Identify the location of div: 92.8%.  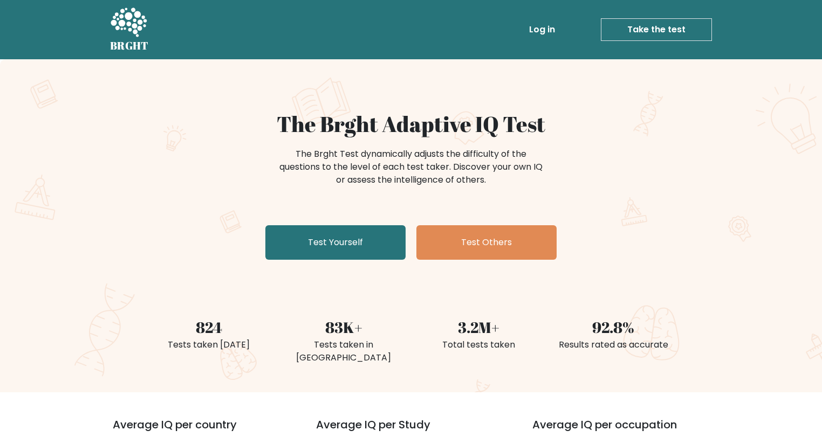
(613, 327).